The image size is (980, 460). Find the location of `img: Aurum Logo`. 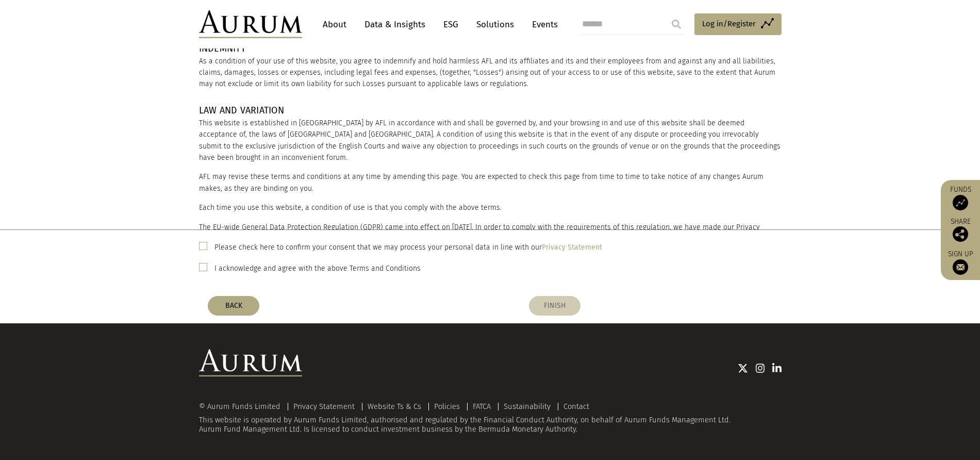

img: Aurum Logo is located at coordinates (250, 363).